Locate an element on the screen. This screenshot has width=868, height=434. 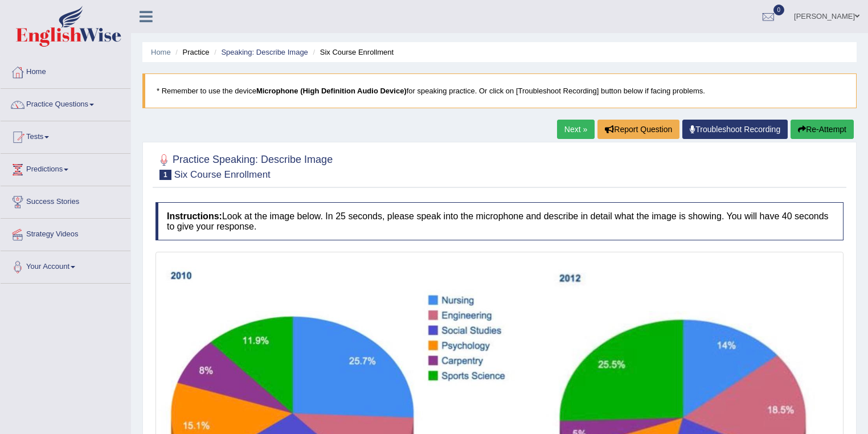
blockquote: * Remember to use the device for speaking practice. Or click on [Troubleshoot Recording] button b... is located at coordinates (499, 91).